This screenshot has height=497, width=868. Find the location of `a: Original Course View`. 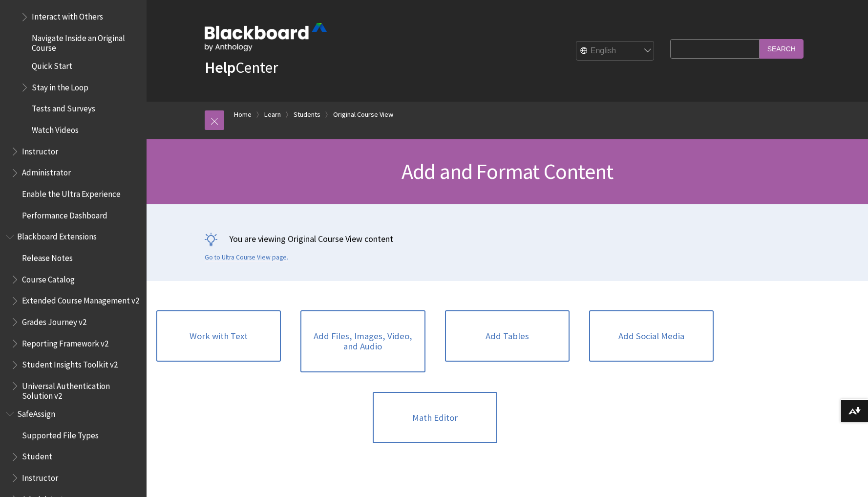

a: Original Course View is located at coordinates (362, 115).